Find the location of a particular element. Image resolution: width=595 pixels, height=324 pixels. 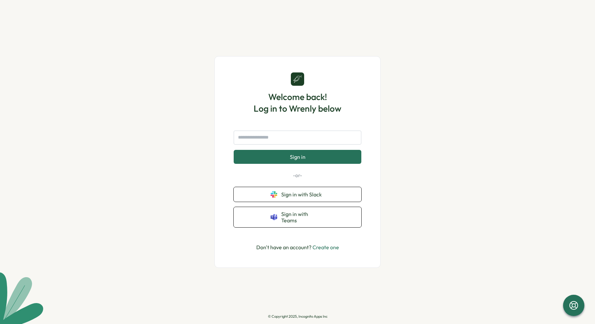

span: Sign in is located at coordinates (298, 157).